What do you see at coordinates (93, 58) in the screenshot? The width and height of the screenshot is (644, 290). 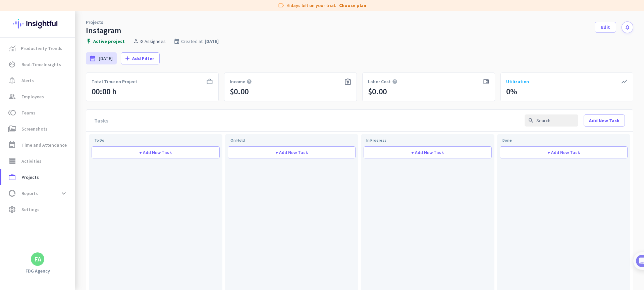 I see `i: date_range` at bounding box center [93, 58].